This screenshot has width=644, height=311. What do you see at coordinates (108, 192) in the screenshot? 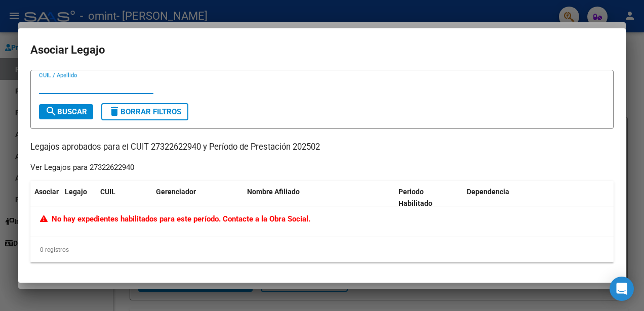
I see `span: CUIL` at bounding box center [108, 192].